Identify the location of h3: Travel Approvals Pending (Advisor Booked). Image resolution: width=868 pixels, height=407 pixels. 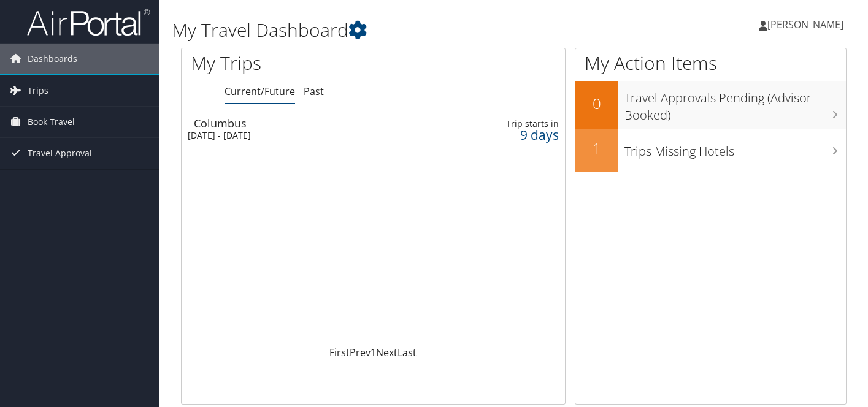
(735, 104).